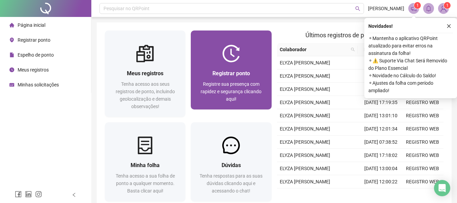 The image size is (457, 203). I want to click on span: Data/Hora, so click(375, 49).